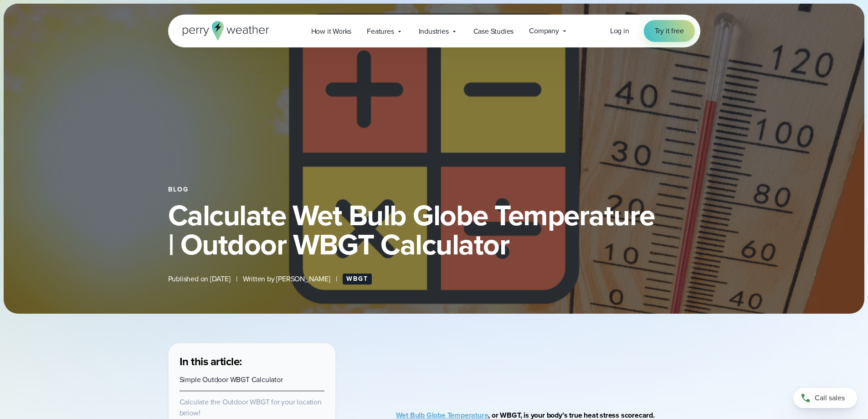 This screenshot has height=419, width=868. I want to click on a: Calculate the Outdoor WBGT for your location below!, so click(251, 407).